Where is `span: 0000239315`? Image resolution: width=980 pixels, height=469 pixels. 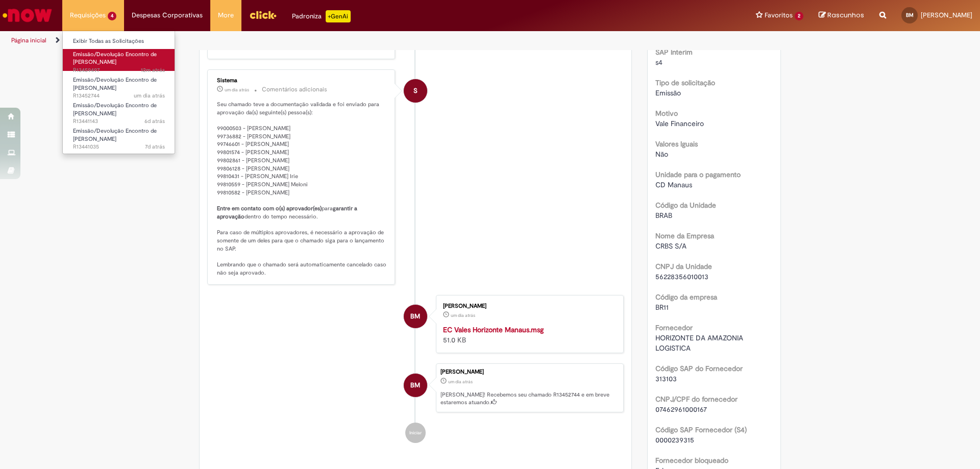 span: 0000239315 is located at coordinates (675, 439).